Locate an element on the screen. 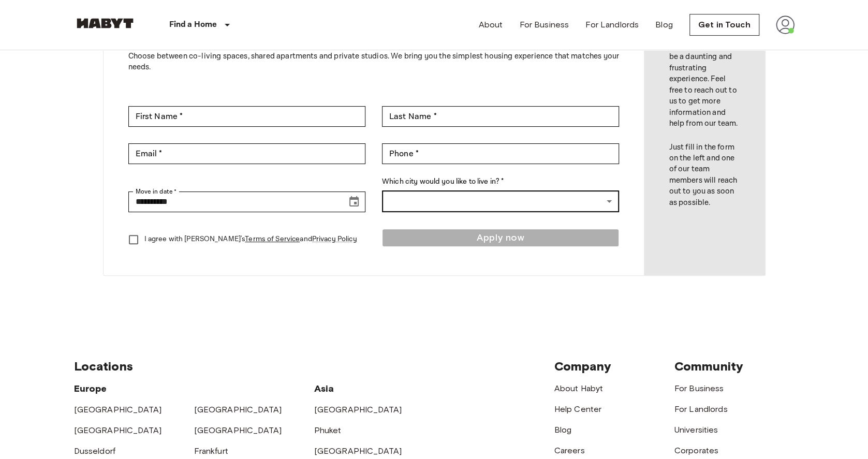 This screenshot has height=459, width=868. span: Asia is located at coordinates (324, 389).